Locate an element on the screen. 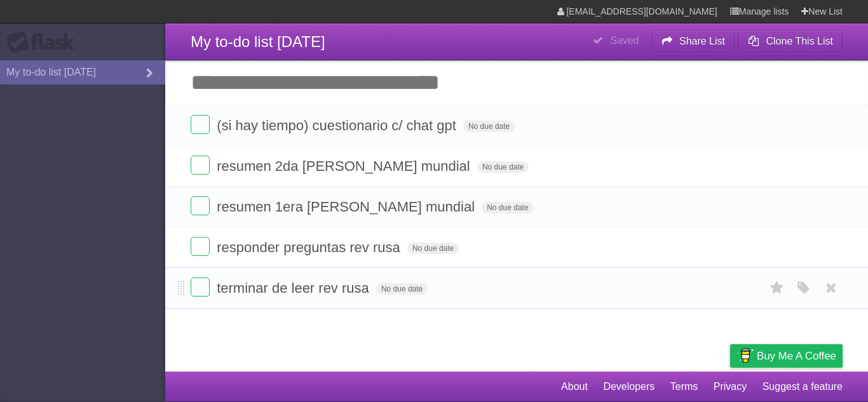 This screenshot has width=868, height=402. div: Flask is located at coordinates (45, 43).